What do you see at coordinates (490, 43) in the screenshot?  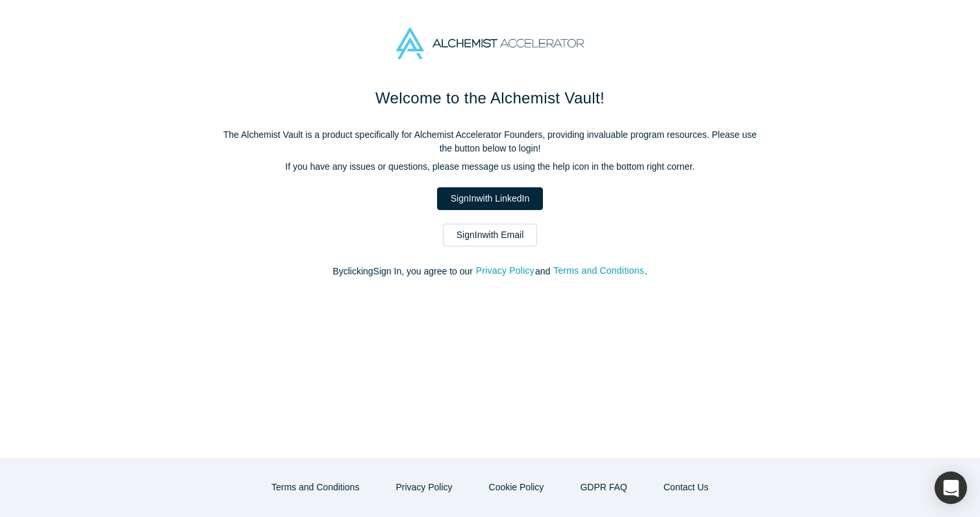 I see `img: Alchemist Accelerator Logo` at bounding box center [490, 43].